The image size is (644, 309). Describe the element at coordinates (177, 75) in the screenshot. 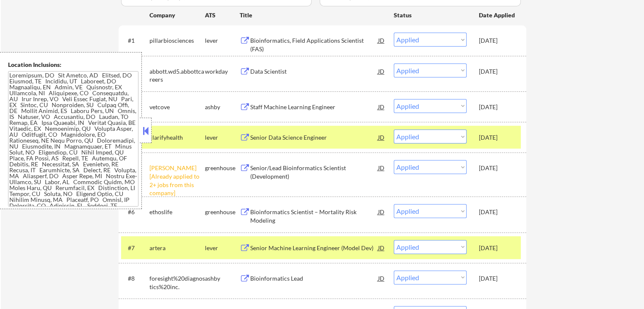

I see `div: abbott.wd5.abbottcareers` at that location.